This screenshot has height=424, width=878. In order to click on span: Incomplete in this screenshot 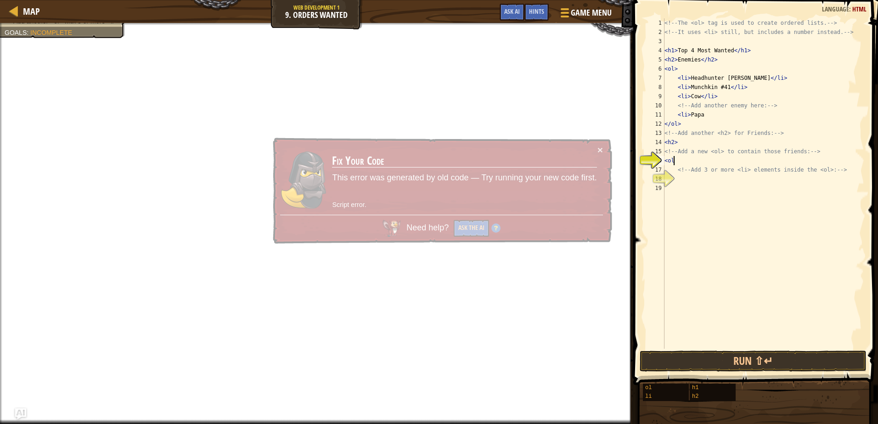, I will do `click(51, 33)`.